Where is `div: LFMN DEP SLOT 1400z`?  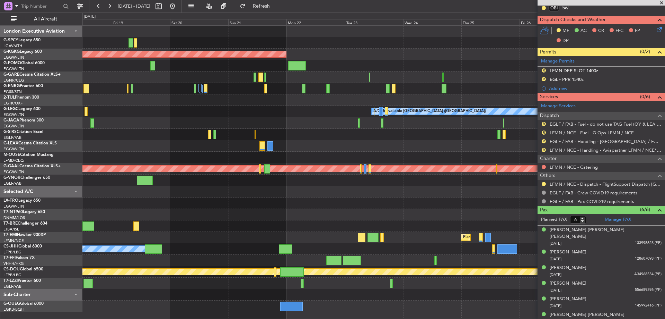 div: LFMN DEP SLOT 1400z is located at coordinates (574, 70).